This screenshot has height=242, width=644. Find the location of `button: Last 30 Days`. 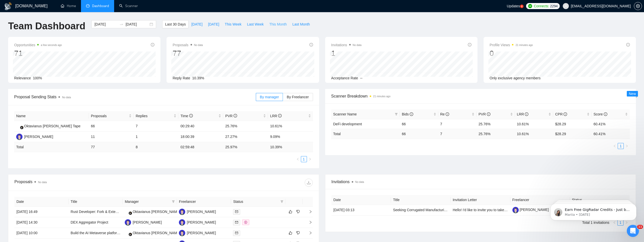

button: Last 30 Days is located at coordinates (176, 24).